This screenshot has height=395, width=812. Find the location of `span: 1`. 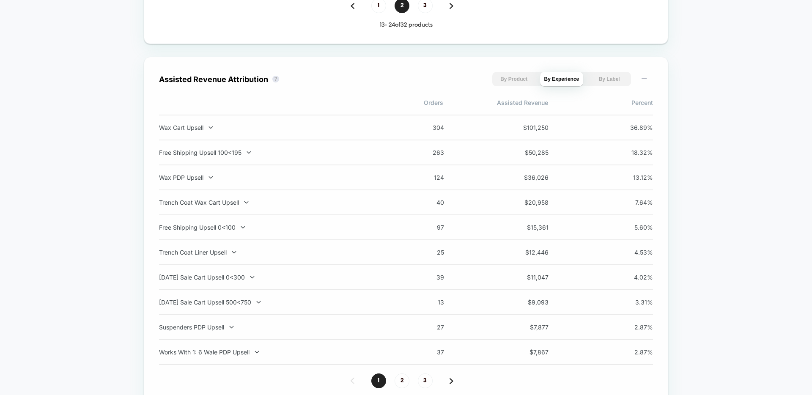

span: 1 is located at coordinates (378, 381).